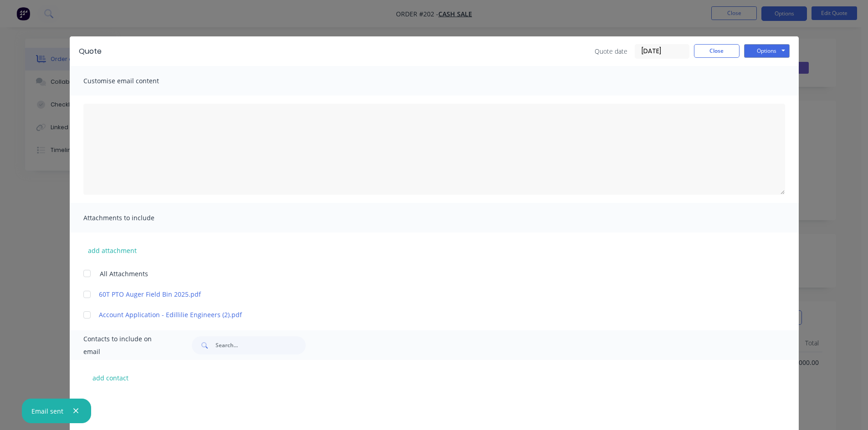 This screenshot has height=430, width=868. I want to click on span: Attachments to include, so click(134, 218).